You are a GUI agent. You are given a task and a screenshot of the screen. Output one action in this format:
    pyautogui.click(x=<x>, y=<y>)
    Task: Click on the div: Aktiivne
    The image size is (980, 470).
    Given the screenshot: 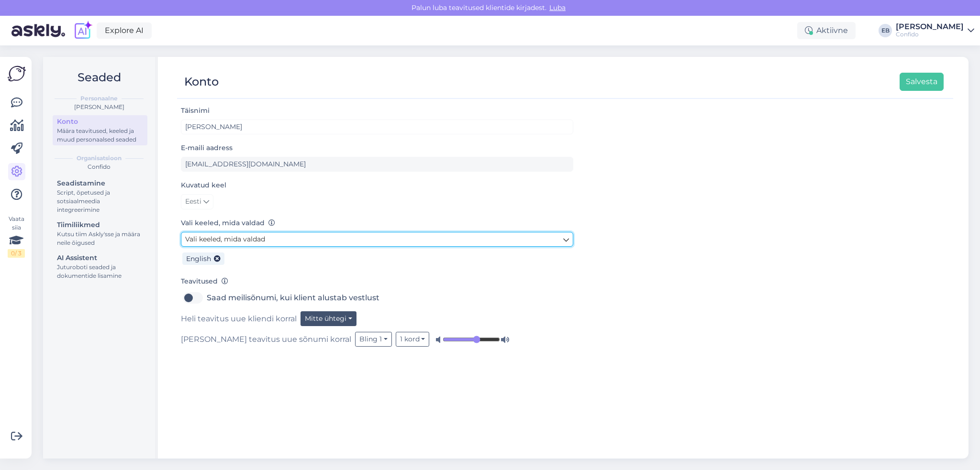 What is the action you would take?
    pyautogui.click(x=826, y=30)
    